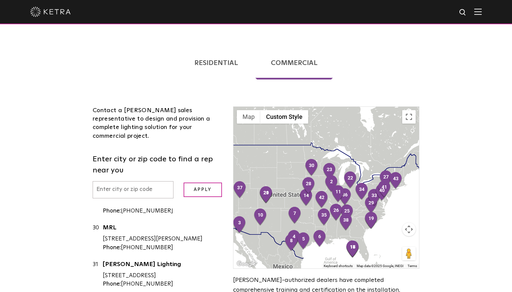 The width and height of the screenshot is (512, 292). Describe the element at coordinates (412, 266) in the screenshot. I see `a: Terms (opens in new tab)` at that location.